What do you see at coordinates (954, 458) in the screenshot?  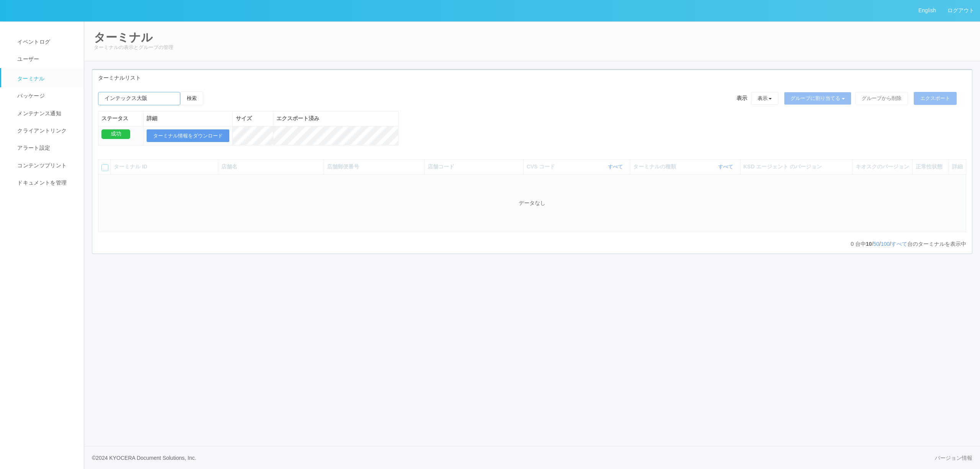 I see `a: バージョン情報` at bounding box center [954, 458].